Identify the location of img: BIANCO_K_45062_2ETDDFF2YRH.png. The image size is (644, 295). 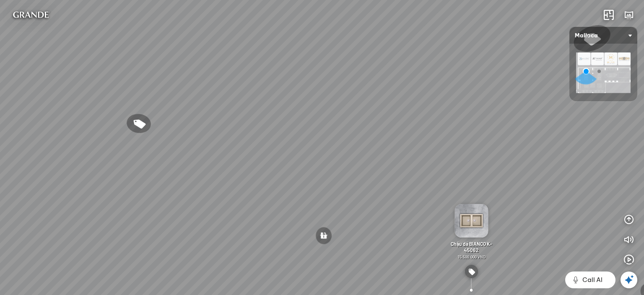
(471, 221).